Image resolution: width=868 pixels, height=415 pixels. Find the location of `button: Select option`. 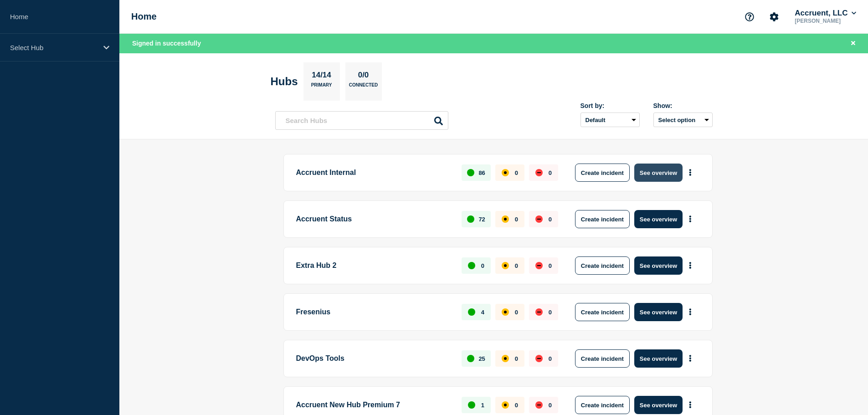

button: Select option is located at coordinates (683, 120).